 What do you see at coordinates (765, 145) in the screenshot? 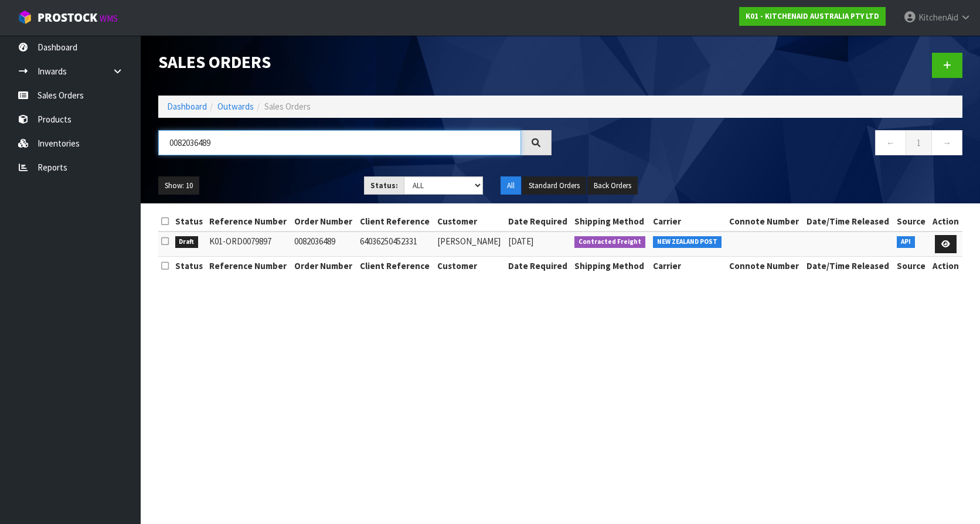
I see `nav: Page navigation` at bounding box center [765, 145].